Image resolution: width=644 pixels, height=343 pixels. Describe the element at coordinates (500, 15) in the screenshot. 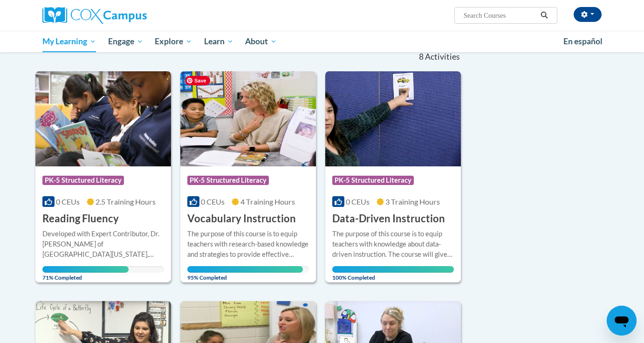

I see `input: Search Courses` at that location.